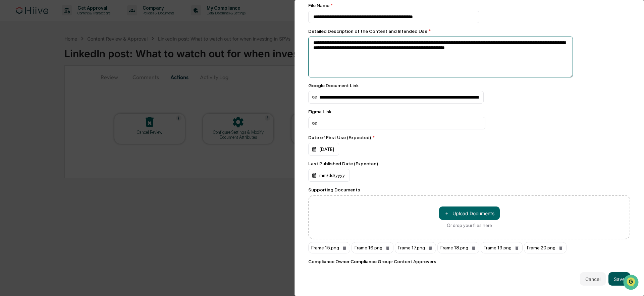 This screenshot has width=644, height=296. Describe the element at coordinates (593, 279) in the screenshot. I see `button: Cancel` at that location.